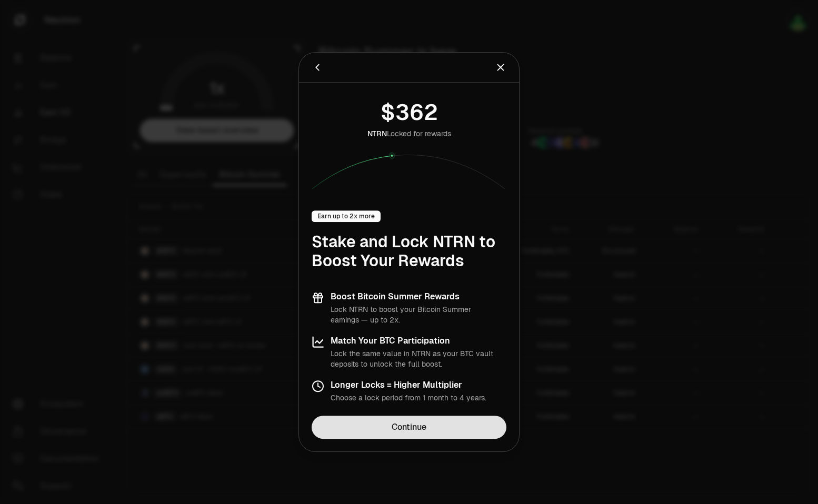  I want to click on h3: Match Your BTC Participation, so click(419, 341).